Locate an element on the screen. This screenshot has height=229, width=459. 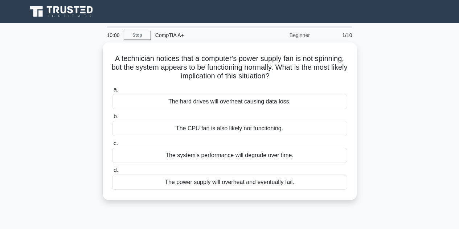
span: b. is located at coordinates (116, 116).